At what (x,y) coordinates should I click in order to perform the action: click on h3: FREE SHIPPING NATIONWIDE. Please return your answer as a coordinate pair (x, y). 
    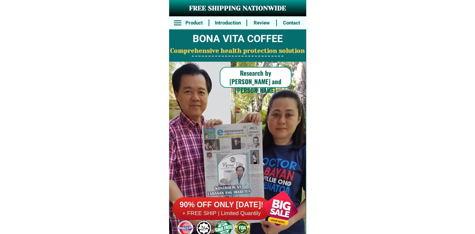
    Looking at the image, I should click on (237, 8).